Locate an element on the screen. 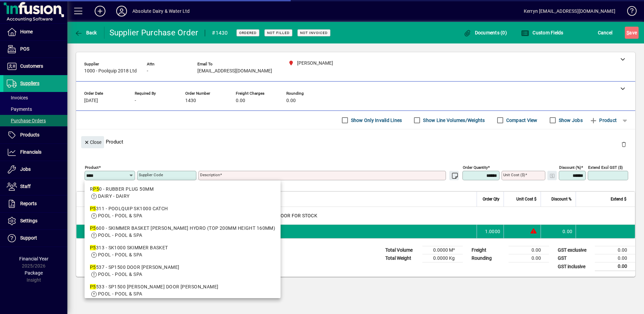 The width and height of the screenshot is (644, 314). mat-option: P5313 - SK1000 SKIMMER BASKET is located at coordinates (183, 251).